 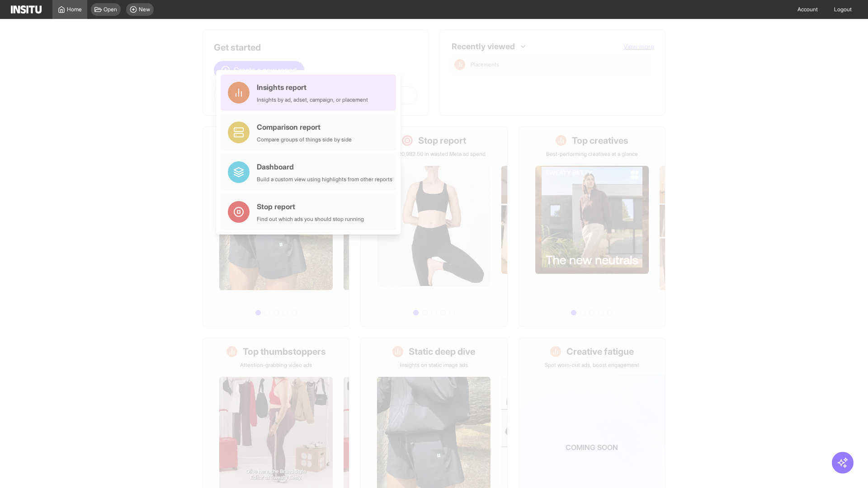 What do you see at coordinates (304, 127) in the screenshot?
I see `div: Comparison report` at bounding box center [304, 127].